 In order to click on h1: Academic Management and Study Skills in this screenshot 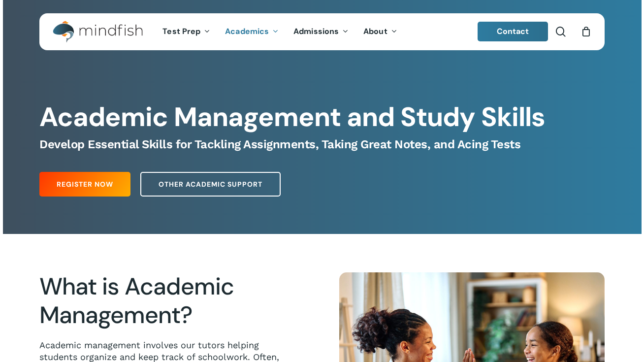, I will do `click(322, 117)`.